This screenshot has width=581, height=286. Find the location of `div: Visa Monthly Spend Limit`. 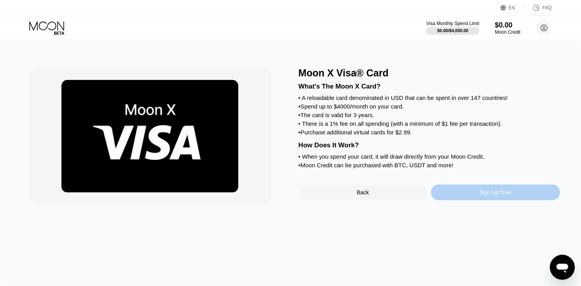

div: Visa Monthly Spend Limit is located at coordinates (452, 23).